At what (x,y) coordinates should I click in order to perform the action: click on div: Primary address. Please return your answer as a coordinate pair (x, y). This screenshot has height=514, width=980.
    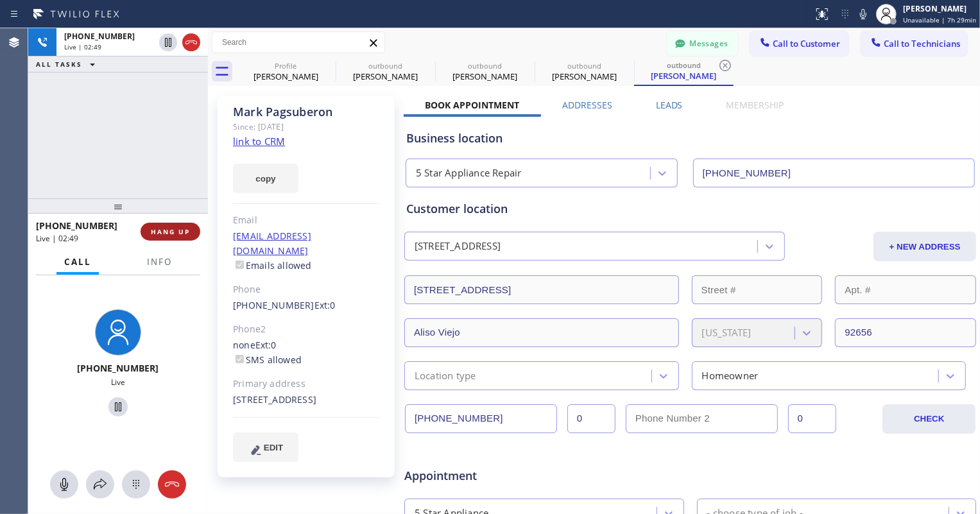
    Looking at the image, I should click on (306, 383).